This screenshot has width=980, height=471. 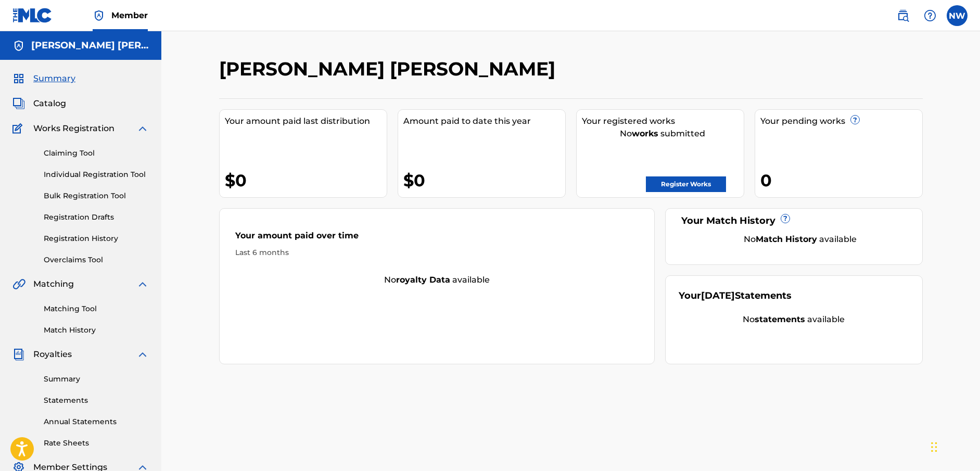 I want to click on div: Last 6 months, so click(x=438, y=252).